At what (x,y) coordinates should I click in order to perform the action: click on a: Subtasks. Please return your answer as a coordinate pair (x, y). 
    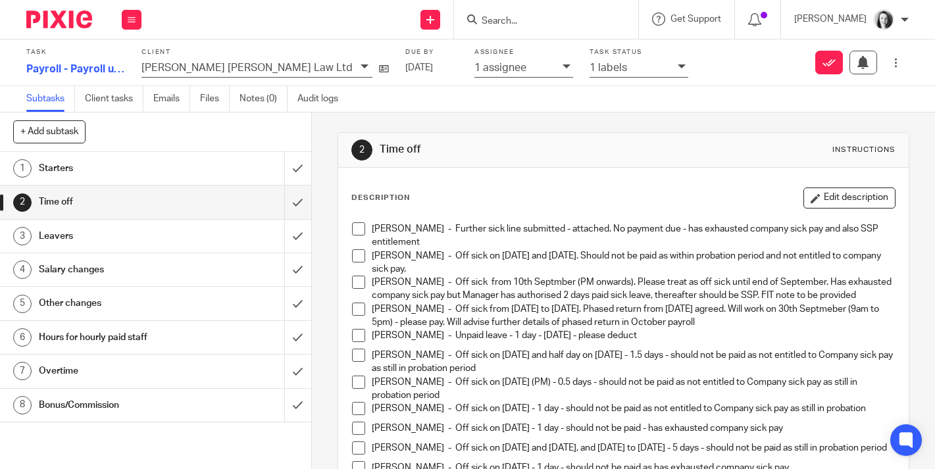
    Looking at the image, I should click on (51, 99).